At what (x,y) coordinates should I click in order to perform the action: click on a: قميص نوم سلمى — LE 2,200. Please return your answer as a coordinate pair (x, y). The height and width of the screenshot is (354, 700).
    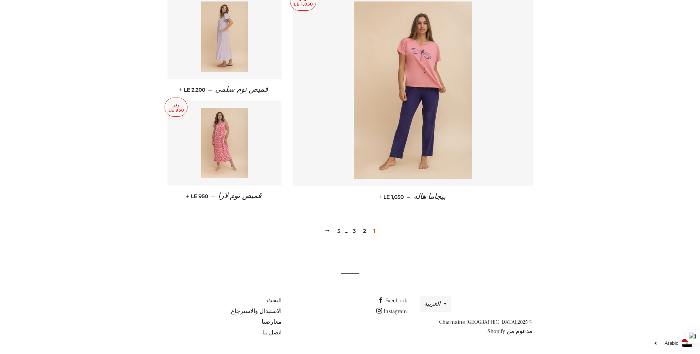
    Looking at the image, I should click on (225, 89).